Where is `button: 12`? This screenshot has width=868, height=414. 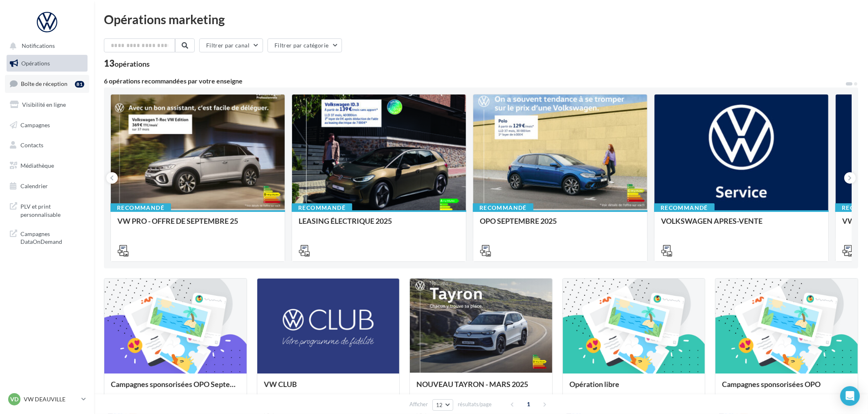
button: 12 is located at coordinates (443, 405).